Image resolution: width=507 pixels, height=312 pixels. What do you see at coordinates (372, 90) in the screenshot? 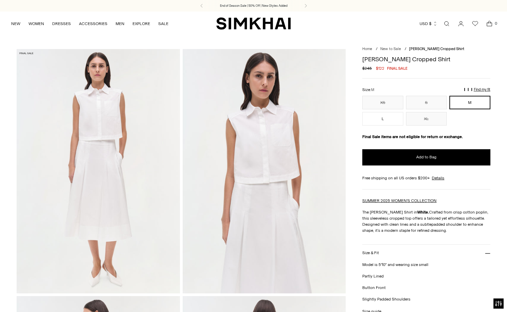
I see `span: M` at bounding box center [372, 90].